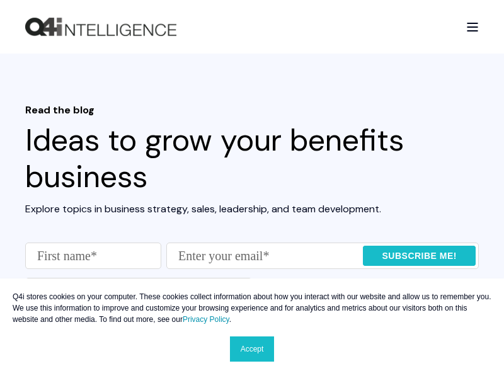 The width and height of the screenshot is (504, 378). What do you see at coordinates (93, 256) in the screenshot?
I see `input: First name*` at bounding box center [93, 256].